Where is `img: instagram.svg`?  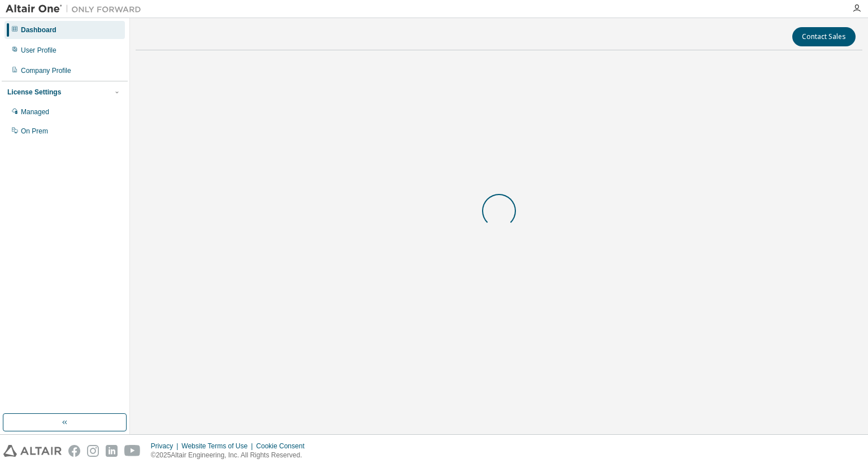 img: instagram.svg is located at coordinates (93, 451).